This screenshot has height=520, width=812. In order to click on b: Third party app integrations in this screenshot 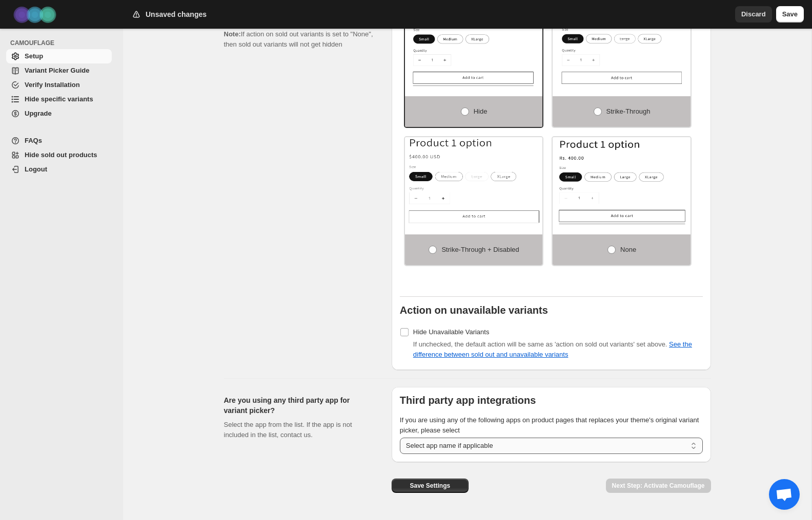, I will do `click(468, 400)`.